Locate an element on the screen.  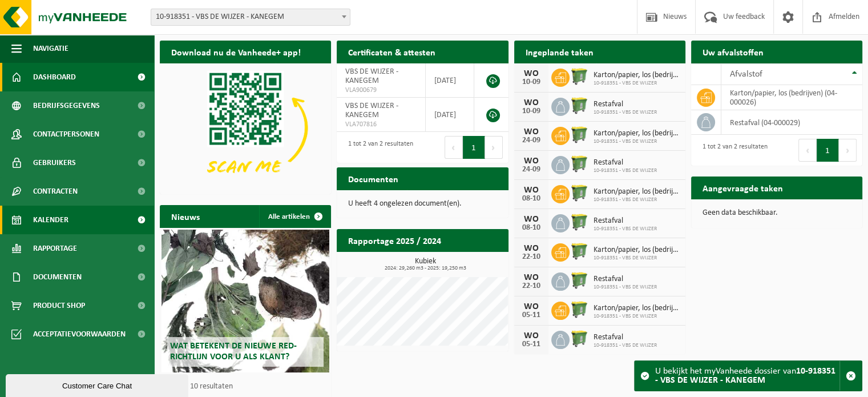
span: Contracten is located at coordinates (55, 191).